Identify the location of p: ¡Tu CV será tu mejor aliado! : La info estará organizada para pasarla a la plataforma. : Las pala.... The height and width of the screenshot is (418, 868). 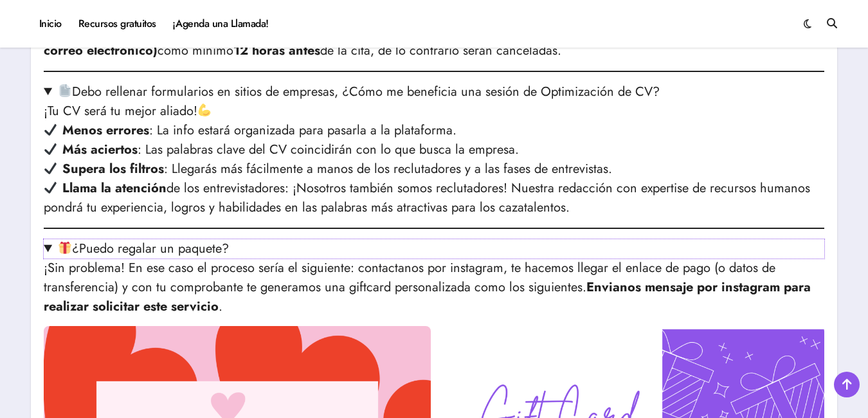
(434, 159).